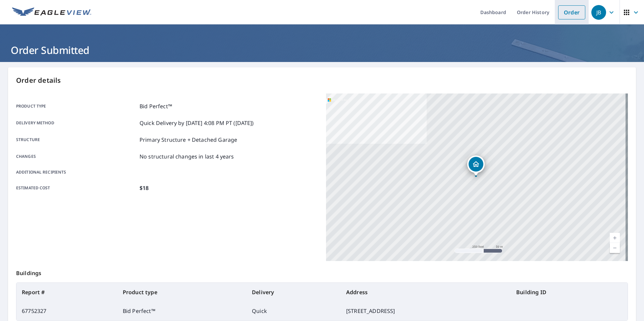 This screenshot has height=321, width=644. Describe the element at coordinates (182, 311) in the screenshot. I see `td: Bid Perfect™` at that location.